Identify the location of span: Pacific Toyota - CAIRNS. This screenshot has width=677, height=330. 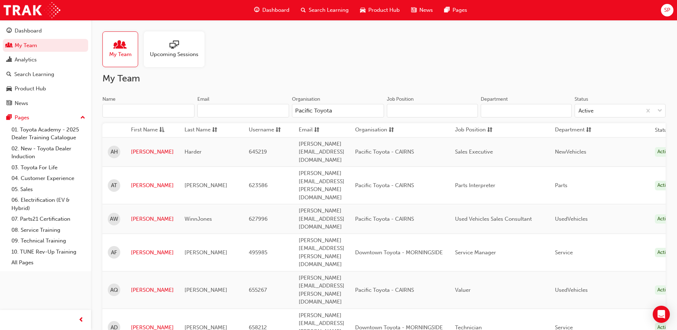
(384, 185).